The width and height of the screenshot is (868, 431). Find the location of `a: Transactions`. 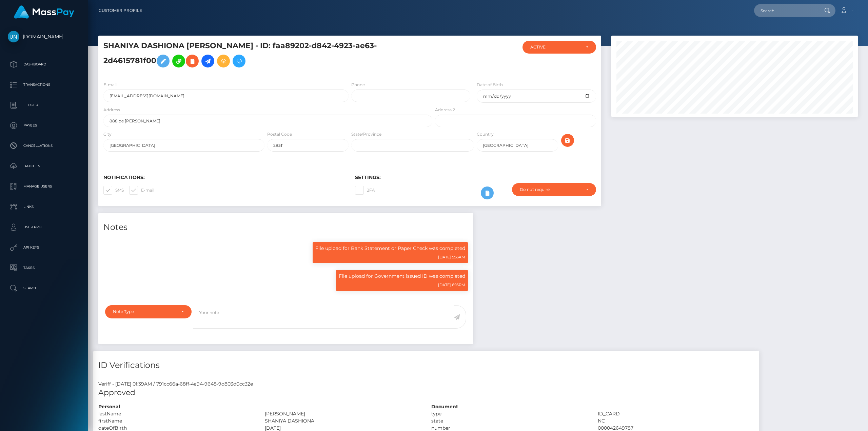

a: Transactions is located at coordinates (44, 85).